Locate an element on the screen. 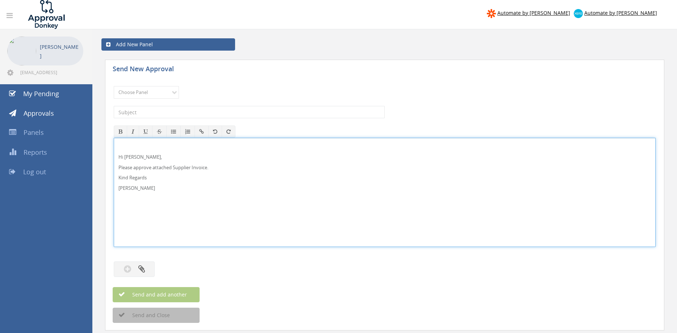 The width and height of the screenshot is (677, 333). img: zapier-logomark.png is located at coordinates (491, 13).